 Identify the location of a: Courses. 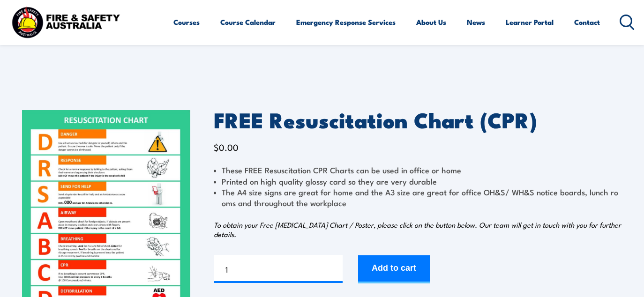
(187, 22).